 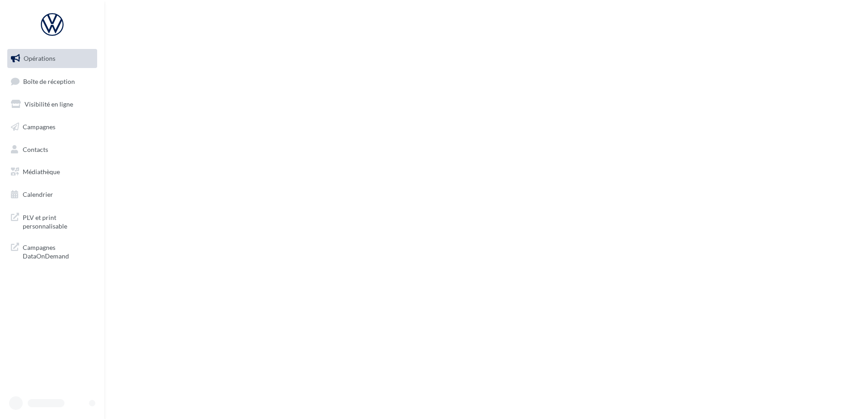 I want to click on span: Opérations, so click(x=39, y=58).